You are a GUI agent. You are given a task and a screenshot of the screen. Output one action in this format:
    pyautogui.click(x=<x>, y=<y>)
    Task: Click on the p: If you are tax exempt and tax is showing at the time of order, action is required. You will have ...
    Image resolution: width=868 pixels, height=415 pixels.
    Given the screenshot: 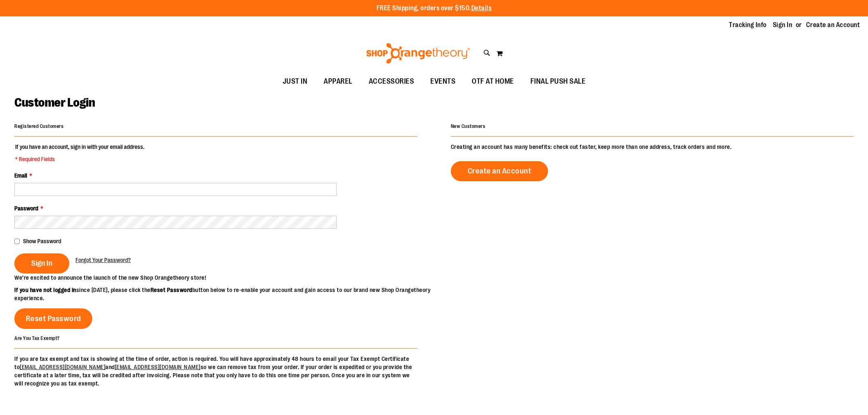 What is the action you would take?
    pyautogui.click(x=216, y=371)
    